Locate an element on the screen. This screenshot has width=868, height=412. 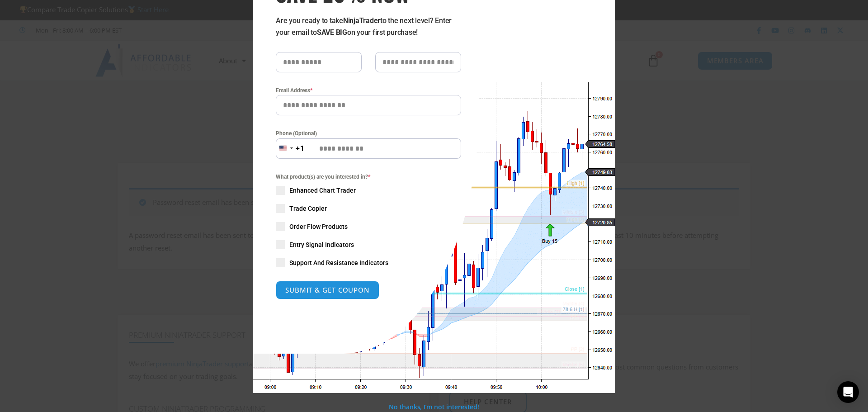
label: Phone (Optional) is located at coordinates (368, 133).